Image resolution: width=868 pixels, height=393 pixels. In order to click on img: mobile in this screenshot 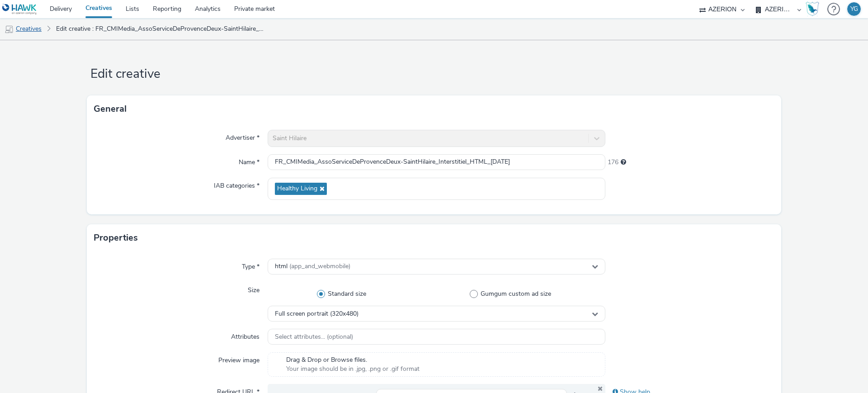, I will do `click(9, 29)`.